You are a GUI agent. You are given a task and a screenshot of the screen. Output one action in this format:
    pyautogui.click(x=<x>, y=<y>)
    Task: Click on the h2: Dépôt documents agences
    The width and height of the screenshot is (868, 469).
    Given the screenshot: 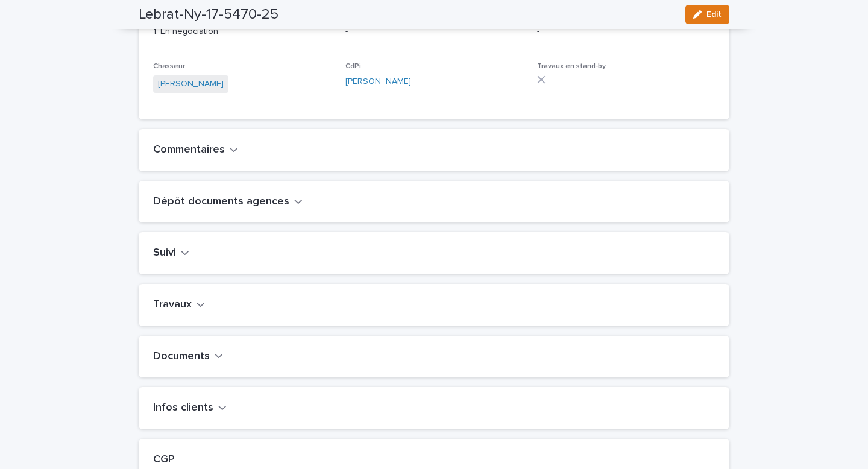 What is the action you would take?
    pyautogui.click(x=221, y=202)
    